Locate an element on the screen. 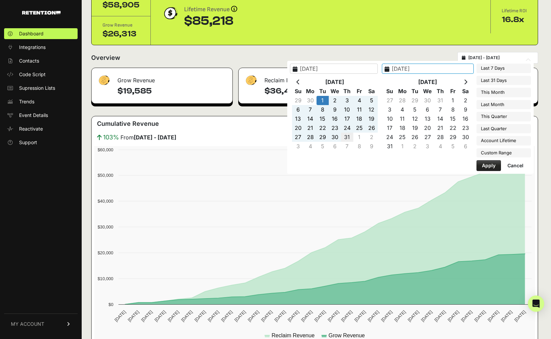 This screenshot has height=339, width=551. td: 24 is located at coordinates (390, 137).